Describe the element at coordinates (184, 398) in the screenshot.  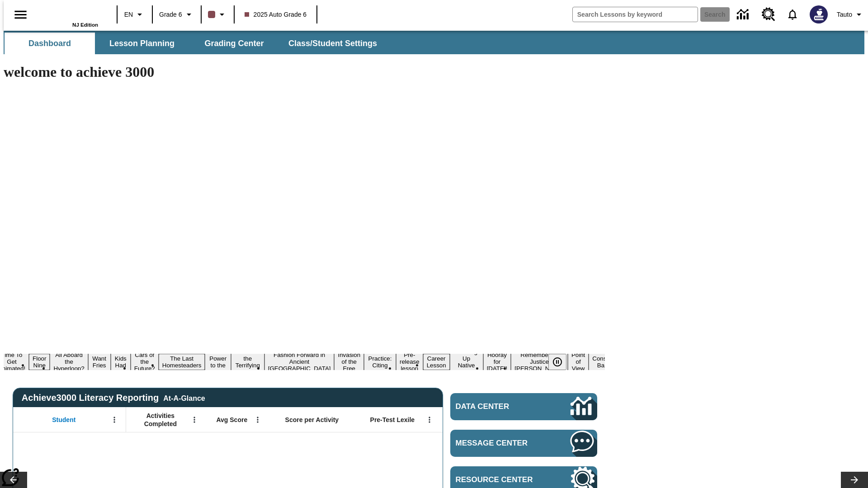
I see `div: At-A-Glance` at that location.